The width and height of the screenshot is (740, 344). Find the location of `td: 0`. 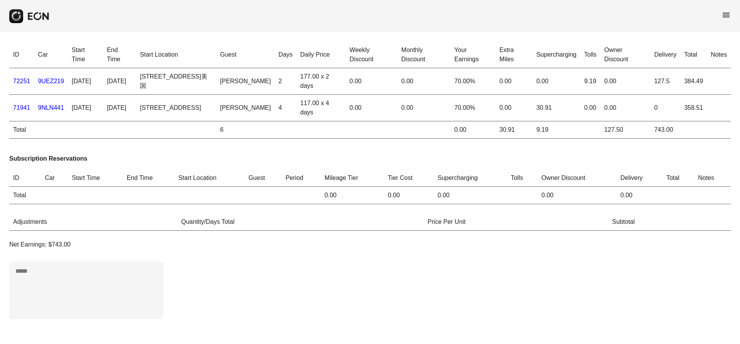

td: 0 is located at coordinates (665, 108).